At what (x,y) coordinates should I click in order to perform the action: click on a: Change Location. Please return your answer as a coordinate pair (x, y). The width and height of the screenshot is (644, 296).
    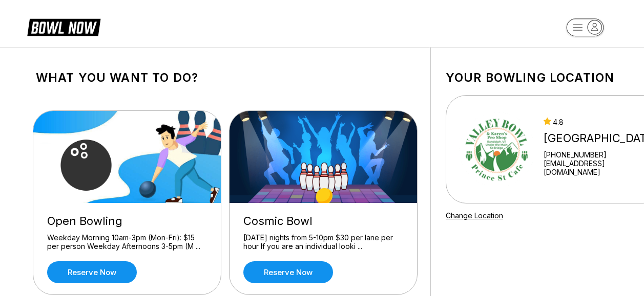
    Looking at the image, I should click on (474, 216).